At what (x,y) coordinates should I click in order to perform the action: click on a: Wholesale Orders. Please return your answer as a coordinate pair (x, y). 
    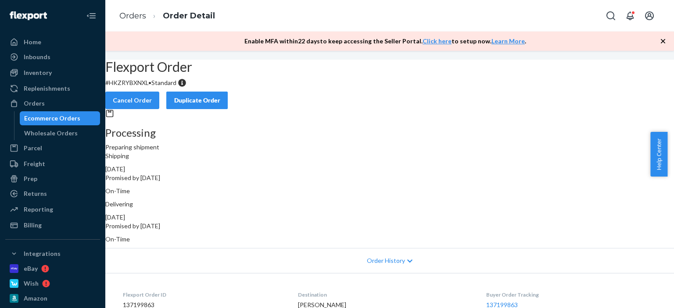
    Looking at the image, I should click on (60, 133).